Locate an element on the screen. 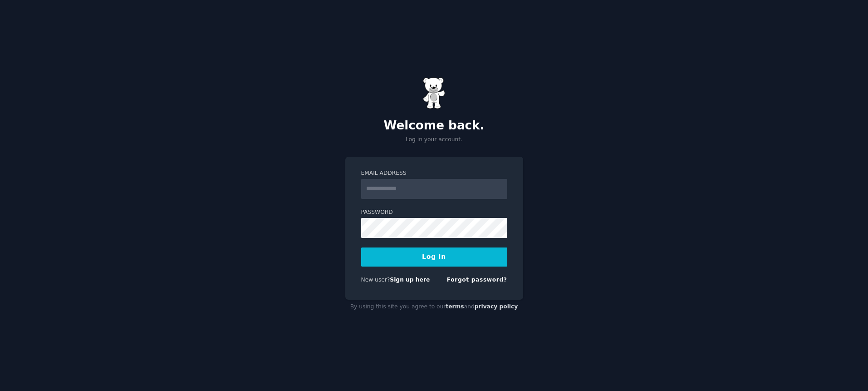  a: terms is located at coordinates (455, 306).